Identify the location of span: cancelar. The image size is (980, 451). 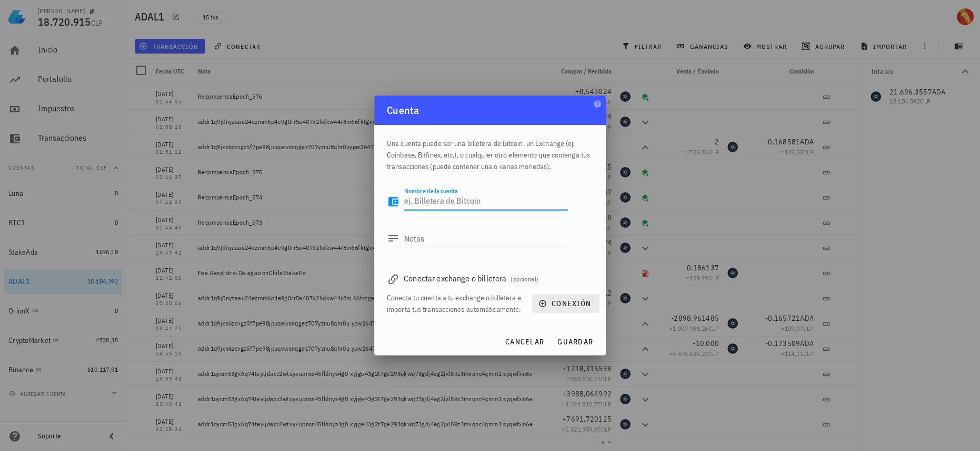
(524, 342).